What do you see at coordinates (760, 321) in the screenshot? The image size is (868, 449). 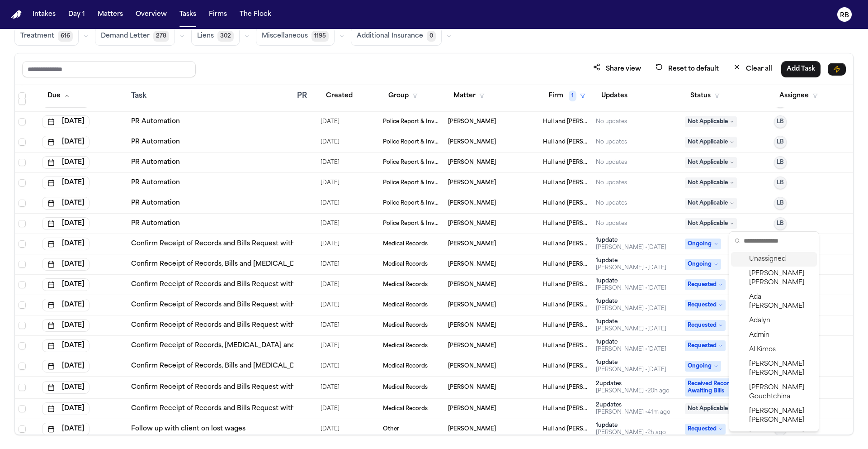 I see `span: Adalyn` at bounding box center [760, 321].